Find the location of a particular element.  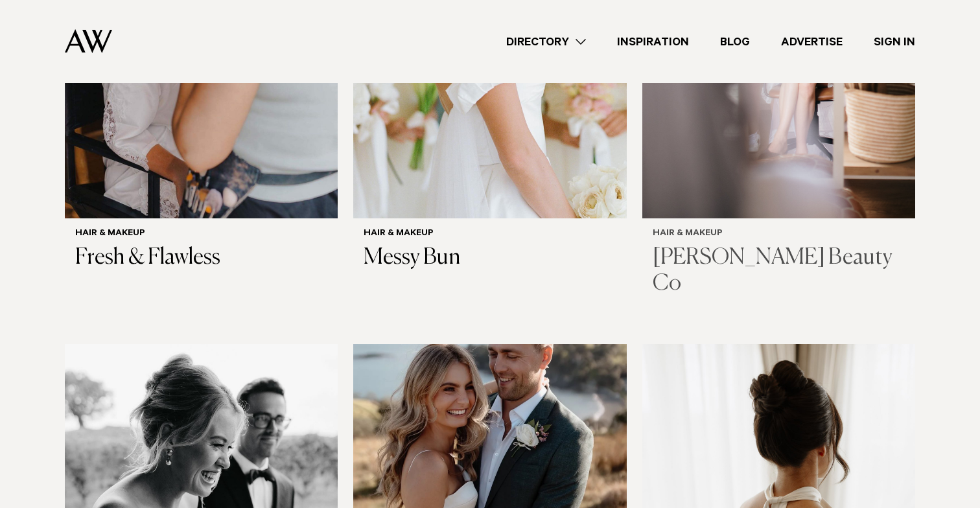

a: Sign In is located at coordinates (895, 41).